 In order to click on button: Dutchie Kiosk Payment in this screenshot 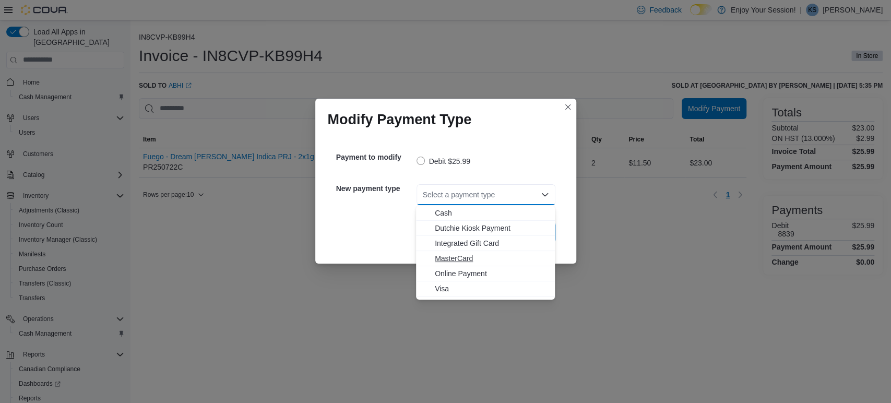, I will do `click(485, 228)`.